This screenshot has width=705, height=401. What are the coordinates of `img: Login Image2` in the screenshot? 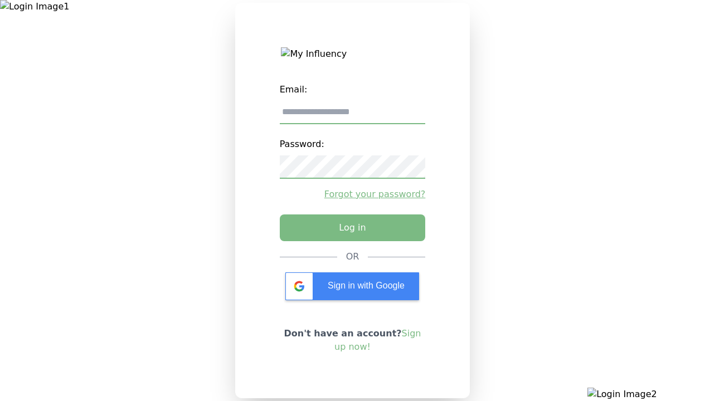 It's located at (646, 394).